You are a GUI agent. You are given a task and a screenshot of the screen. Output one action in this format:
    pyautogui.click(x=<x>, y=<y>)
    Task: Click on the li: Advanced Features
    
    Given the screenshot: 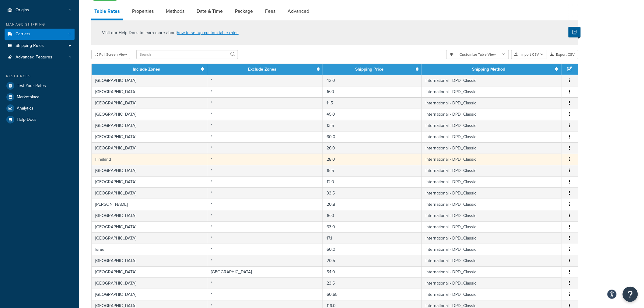 What is the action you would take?
    pyautogui.click(x=40, y=57)
    